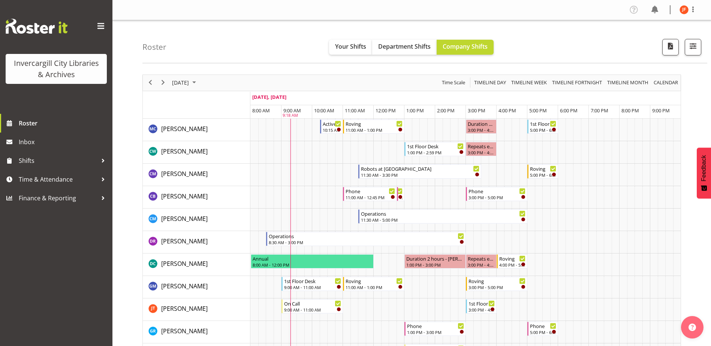  What do you see at coordinates (58, 180) in the screenshot?
I see `span: Time & Attendance` at bounding box center [58, 180].